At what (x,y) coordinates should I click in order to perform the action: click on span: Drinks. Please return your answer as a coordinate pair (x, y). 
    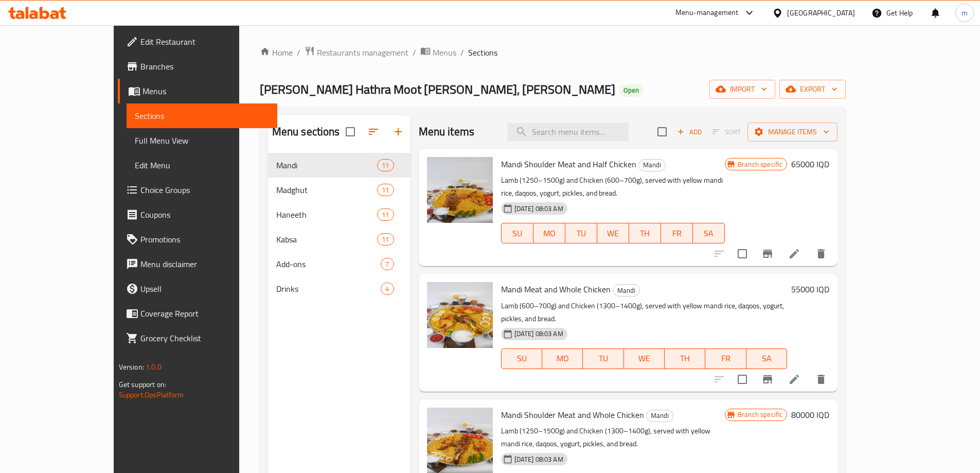
    Looking at the image, I should click on (329, 289).